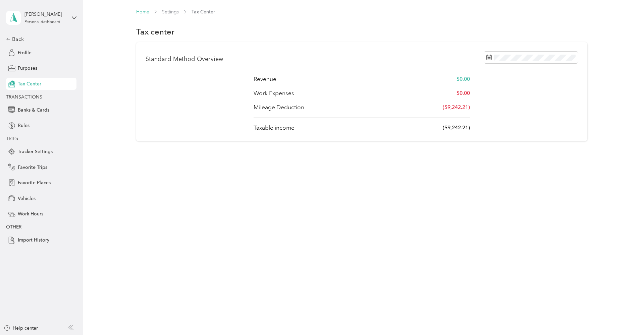  I want to click on p: Work Expenses, so click(273, 93).